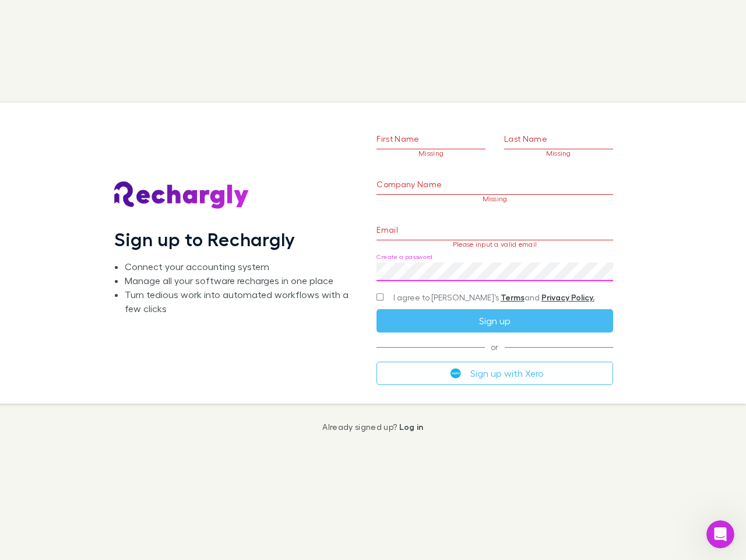 This screenshot has height=560, width=746. I want to click on label: Create a password, so click(405, 257).